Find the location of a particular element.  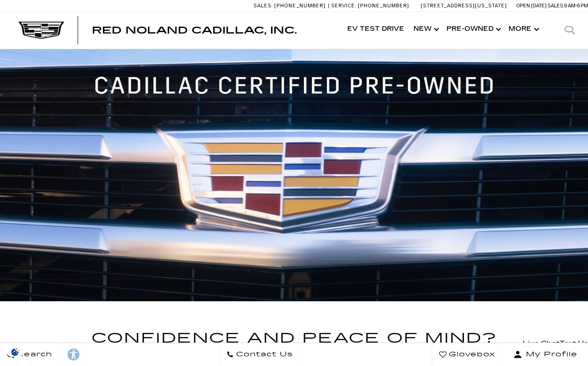

a: Glovebox is located at coordinates (467, 354).